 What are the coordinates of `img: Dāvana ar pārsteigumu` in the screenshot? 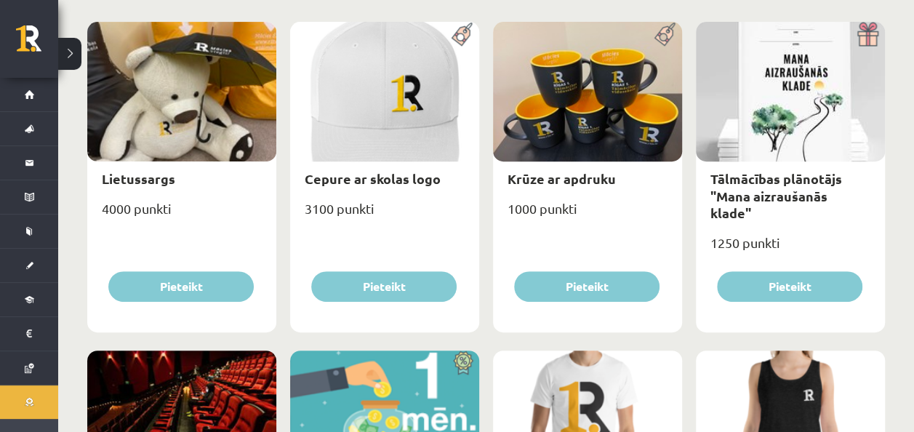 It's located at (868, 34).